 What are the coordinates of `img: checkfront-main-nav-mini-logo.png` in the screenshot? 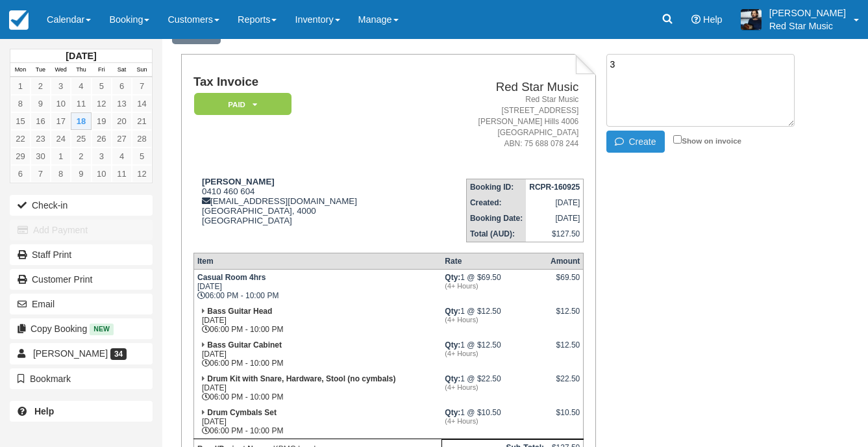 It's located at (19, 20).